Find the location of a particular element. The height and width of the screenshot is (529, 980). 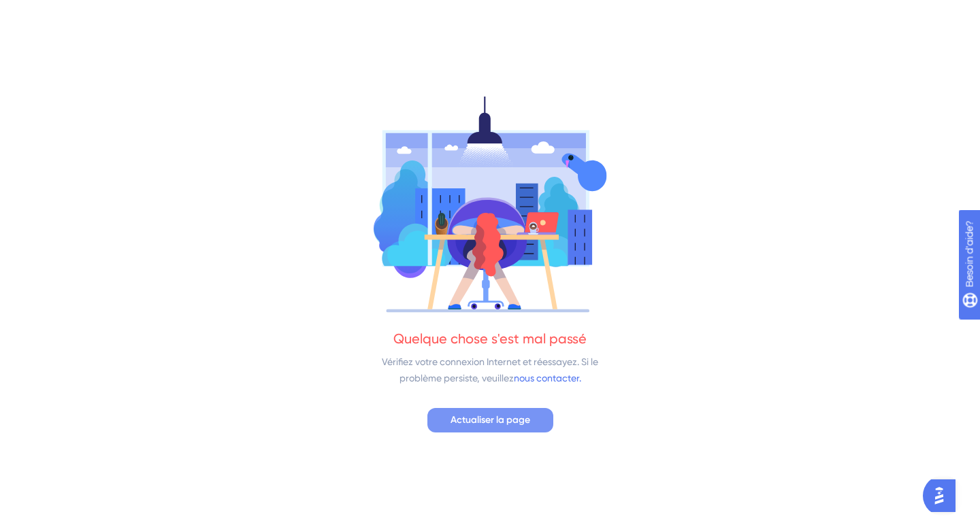

img: image-de-lanceur-texte-alternatif is located at coordinates (17, 20).